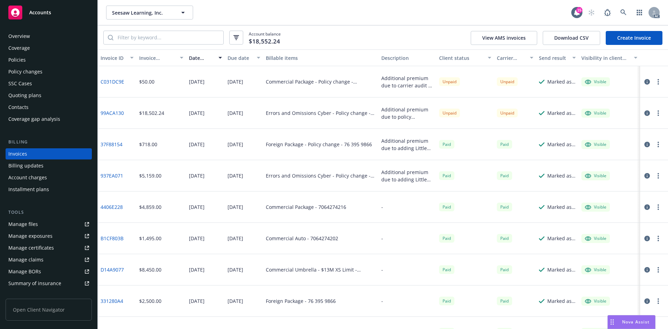  What do you see at coordinates (465, 58) in the screenshot?
I see `button: Client status` at bounding box center [465, 58].